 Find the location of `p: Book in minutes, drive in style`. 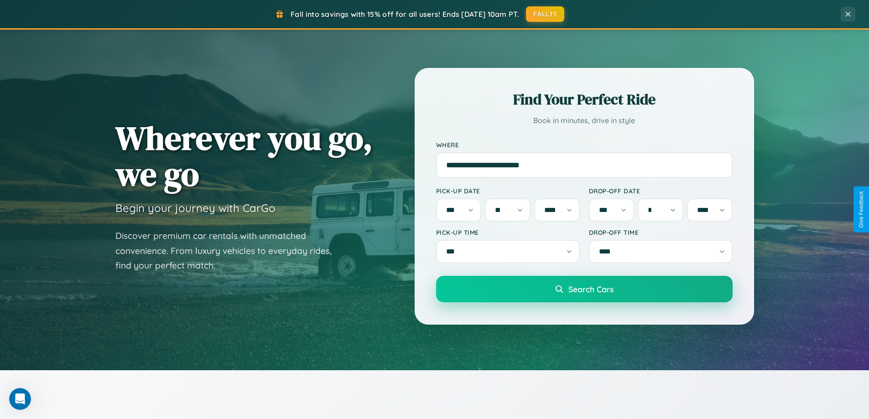

p: Book in minutes, drive in style is located at coordinates (585, 120).